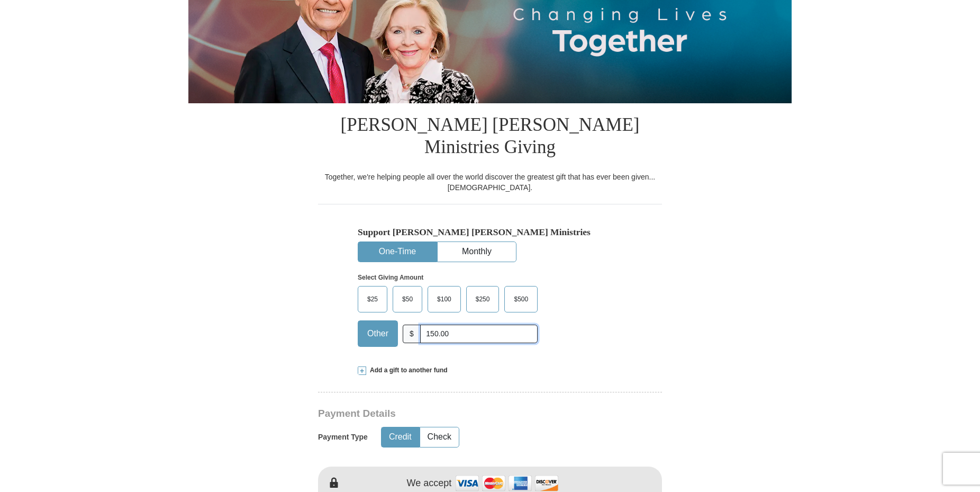 Image resolution: width=980 pixels, height=492 pixels. I want to click on span: $50, so click(408, 299).